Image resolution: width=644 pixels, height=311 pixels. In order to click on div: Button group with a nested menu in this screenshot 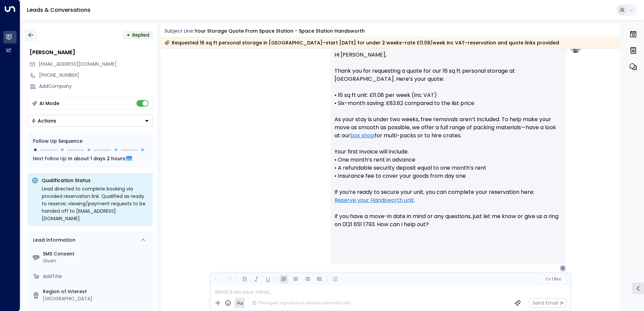, I will do `click(90, 121)`.